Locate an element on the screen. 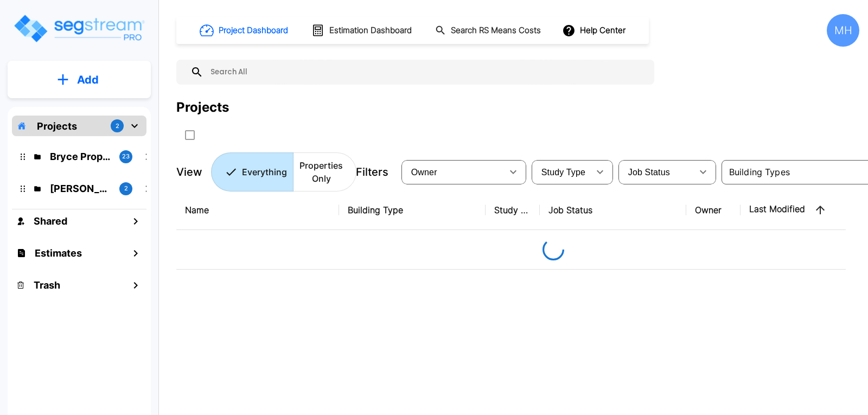 The width and height of the screenshot is (868, 415). button: Properties Only is located at coordinates (324, 172).